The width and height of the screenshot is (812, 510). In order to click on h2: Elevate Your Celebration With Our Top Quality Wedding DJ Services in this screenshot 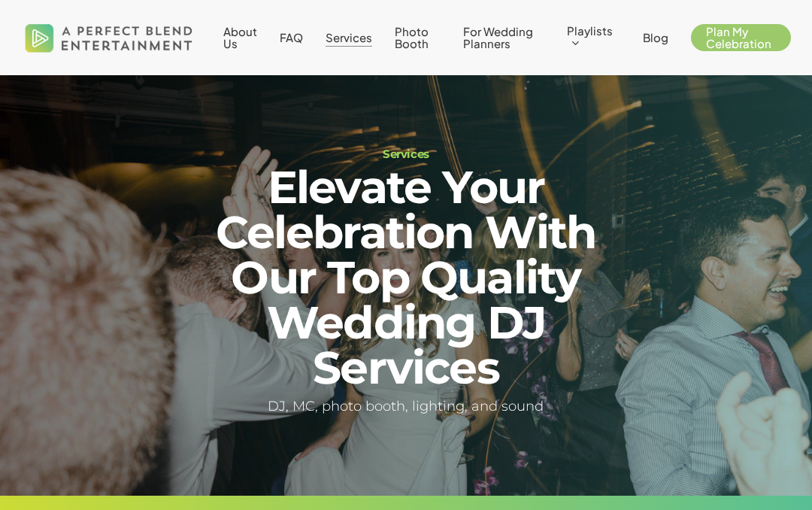, I will do `click(406, 278)`.